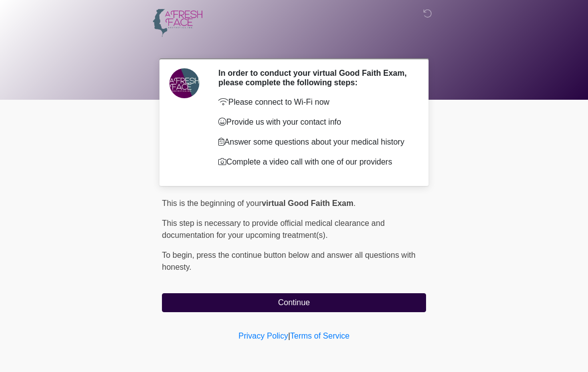 The width and height of the screenshot is (588, 372). What do you see at coordinates (184, 84) in the screenshot?
I see `img: Agent Avatar` at bounding box center [184, 84].